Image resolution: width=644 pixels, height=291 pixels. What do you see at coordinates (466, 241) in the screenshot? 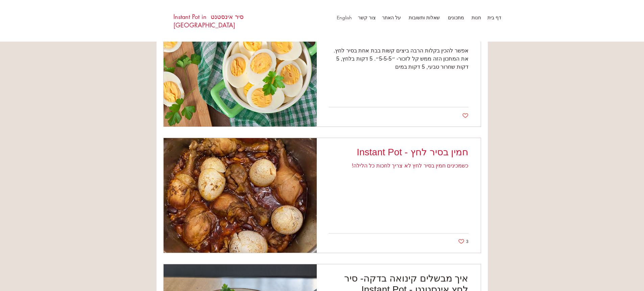
I see `span: 3` at bounding box center [466, 241].